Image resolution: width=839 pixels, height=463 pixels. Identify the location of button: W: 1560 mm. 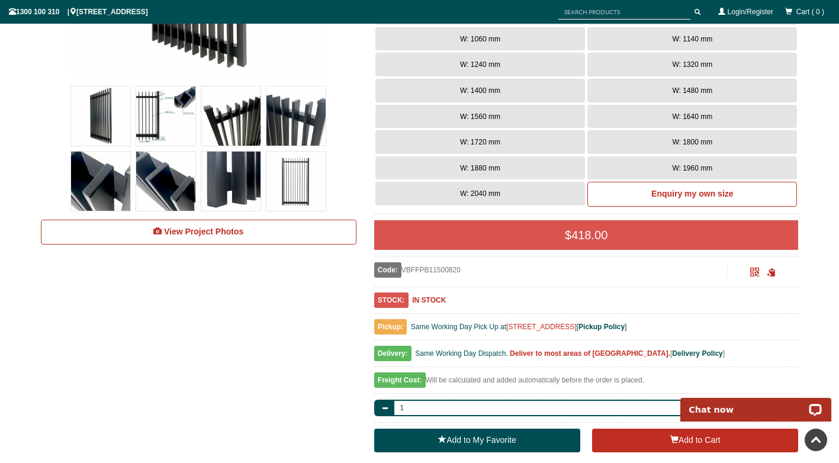
(480, 117).